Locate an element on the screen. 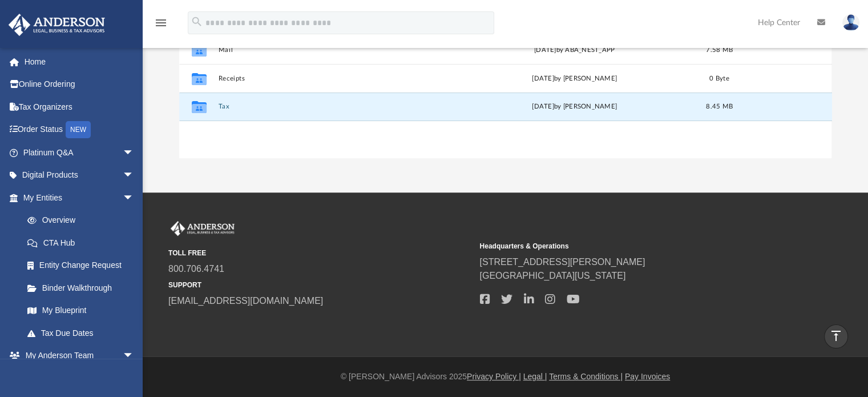  a: Overview is located at coordinates (84, 221).